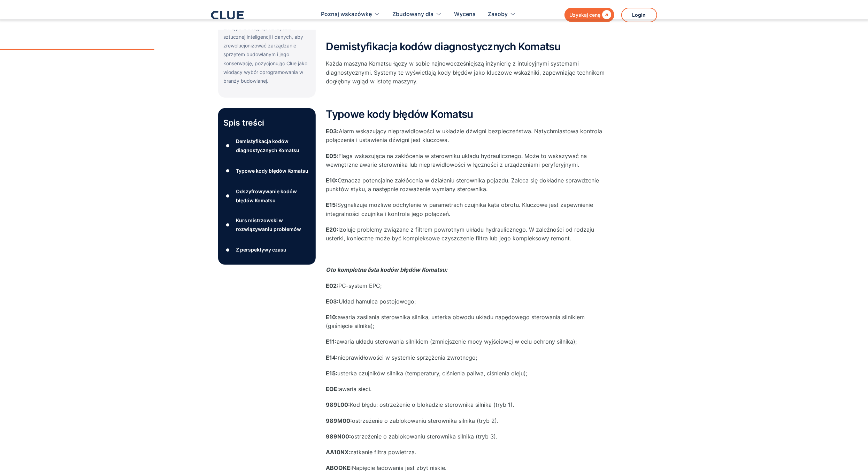 Image resolution: width=868 pixels, height=472 pixels. What do you see at coordinates (333, 286) in the screenshot?
I see `font: E02:` at bounding box center [333, 286].